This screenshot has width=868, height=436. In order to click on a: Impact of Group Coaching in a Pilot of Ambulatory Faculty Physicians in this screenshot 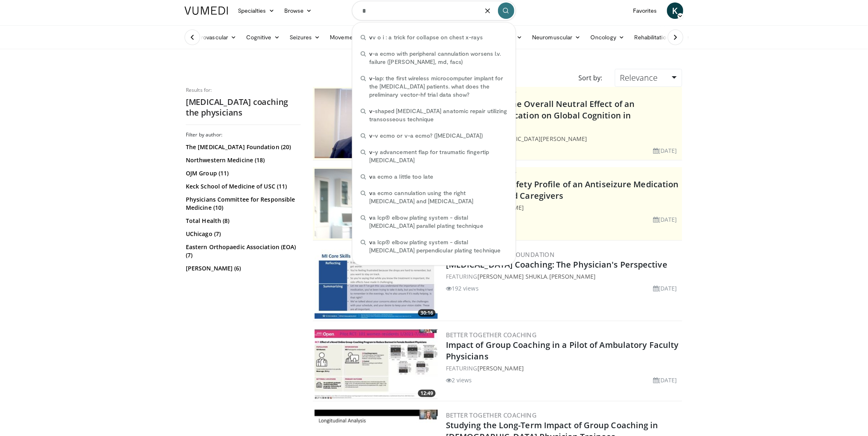, I will do `click(562, 350)`.